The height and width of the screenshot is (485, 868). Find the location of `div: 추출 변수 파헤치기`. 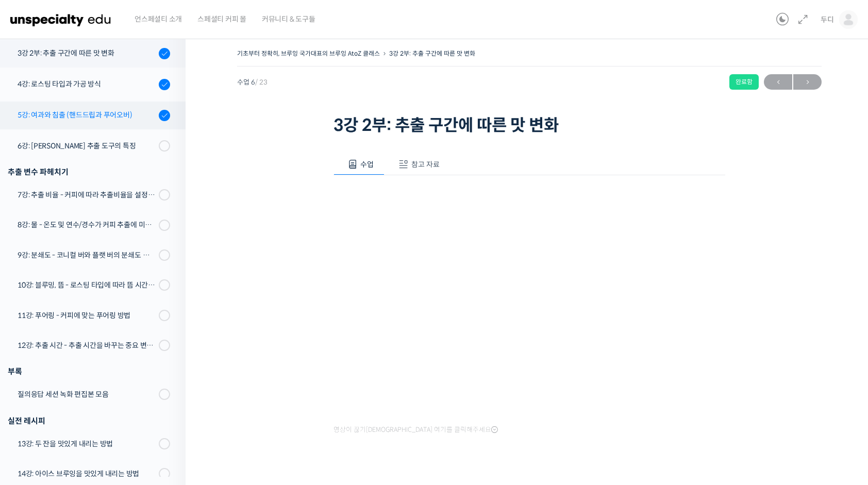

div: 추출 변수 파헤치기 is located at coordinates (89, 172).